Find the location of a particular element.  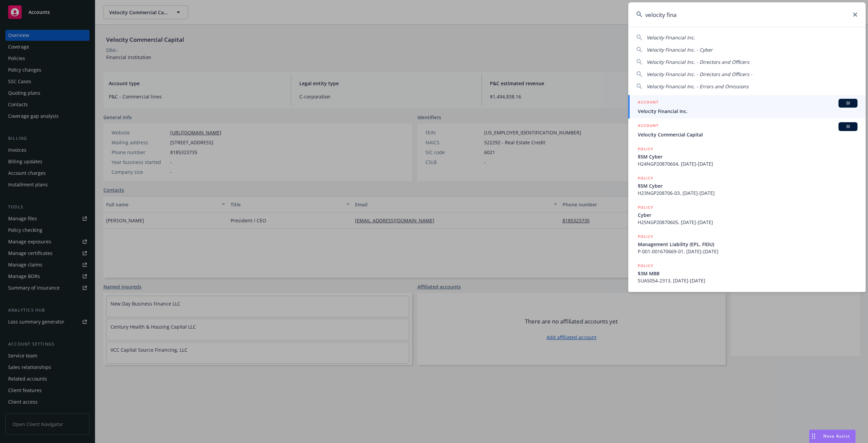

a: ACCOUNTBIVelocity Commercial Capital is located at coordinates (747, 130).